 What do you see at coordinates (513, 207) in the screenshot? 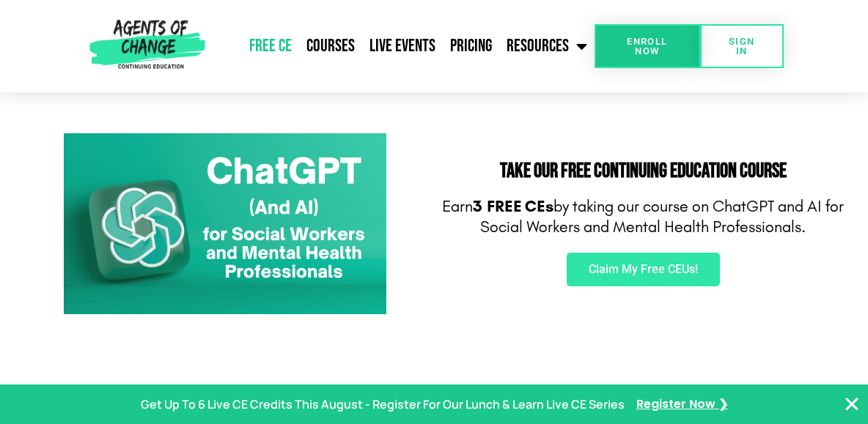
I see `b: 3 FREE CEs` at bounding box center [513, 207].